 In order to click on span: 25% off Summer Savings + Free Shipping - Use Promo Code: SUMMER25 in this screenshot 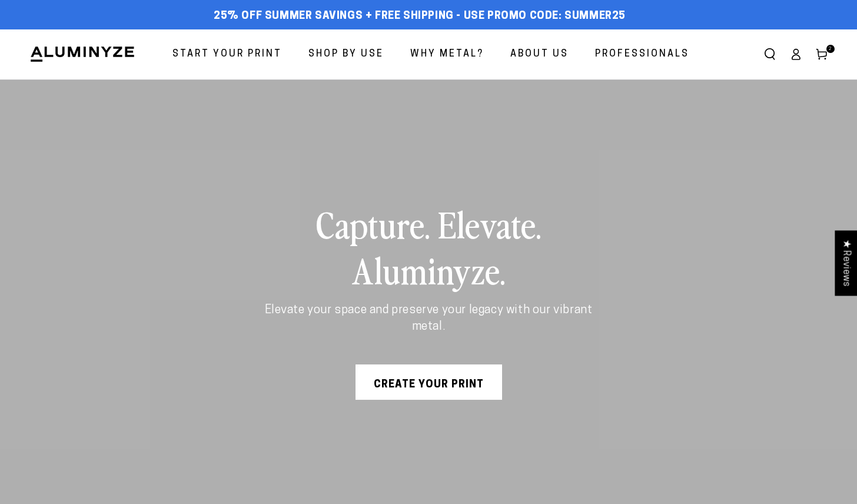, I will do `click(419, 16)`.